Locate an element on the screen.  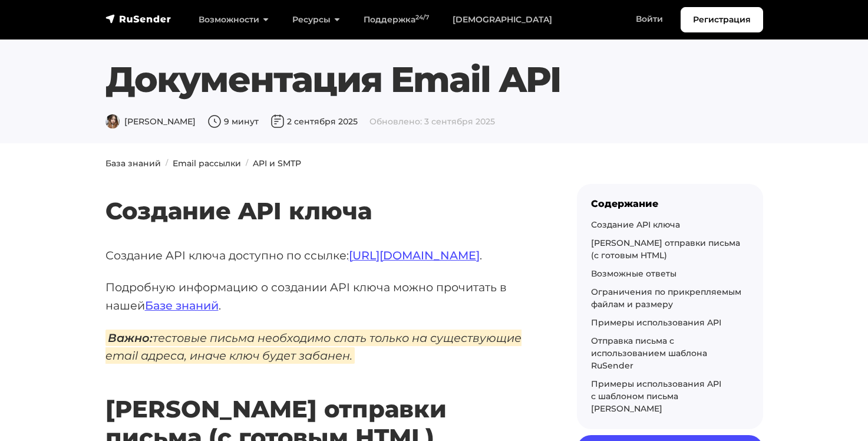
a: Возможности is located at coordinates (233, 19).